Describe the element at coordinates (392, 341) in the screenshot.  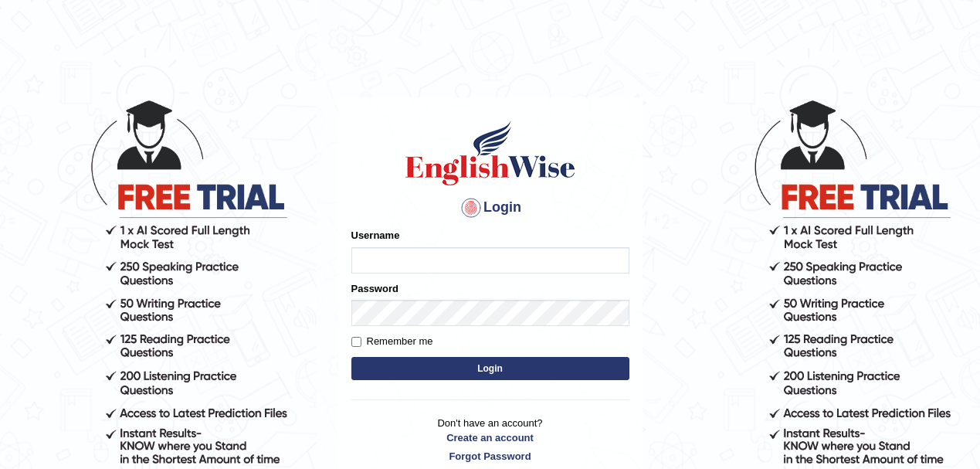
I see `label: Remember me` at that location.